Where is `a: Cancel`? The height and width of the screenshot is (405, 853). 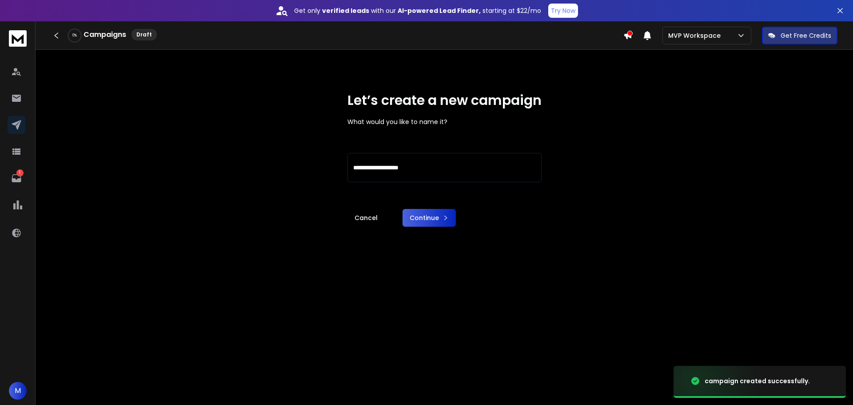
a: Cancel is located at coordinates (366, 218).